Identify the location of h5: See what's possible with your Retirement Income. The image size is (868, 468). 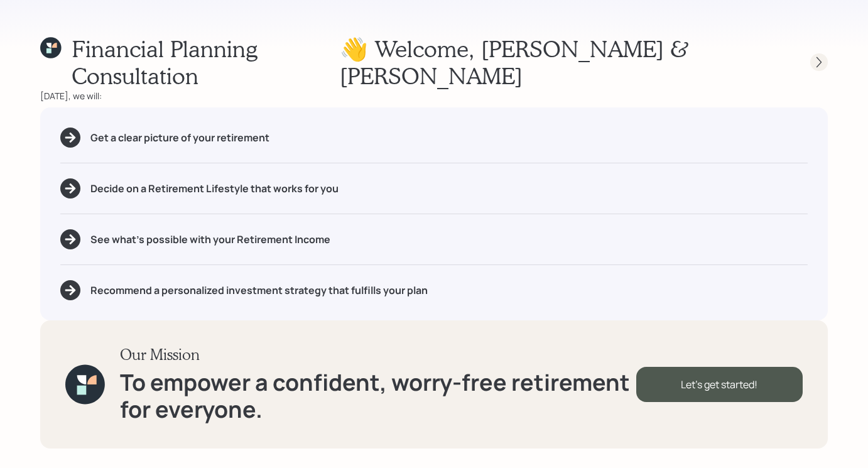
(210, 239).